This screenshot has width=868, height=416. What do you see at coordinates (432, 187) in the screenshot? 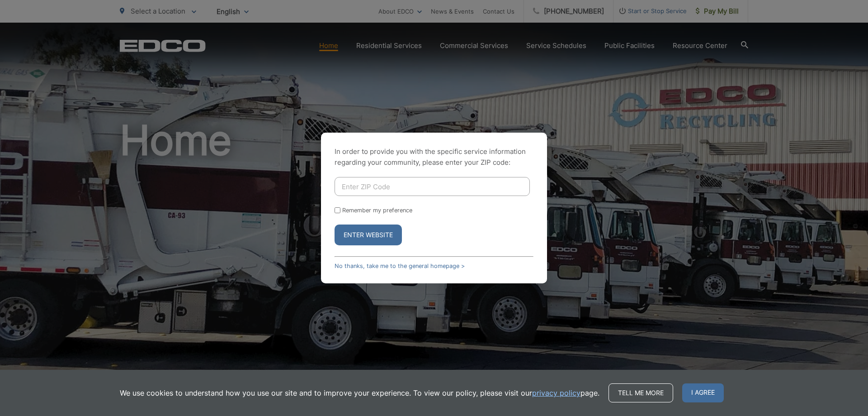
I see `input: Enter ZIP Code` at bounding box center [432, 187].